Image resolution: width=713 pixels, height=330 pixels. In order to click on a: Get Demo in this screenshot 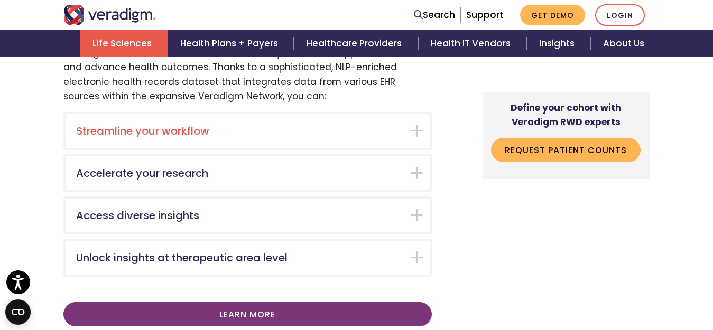, I will do `click(552, 15)`.